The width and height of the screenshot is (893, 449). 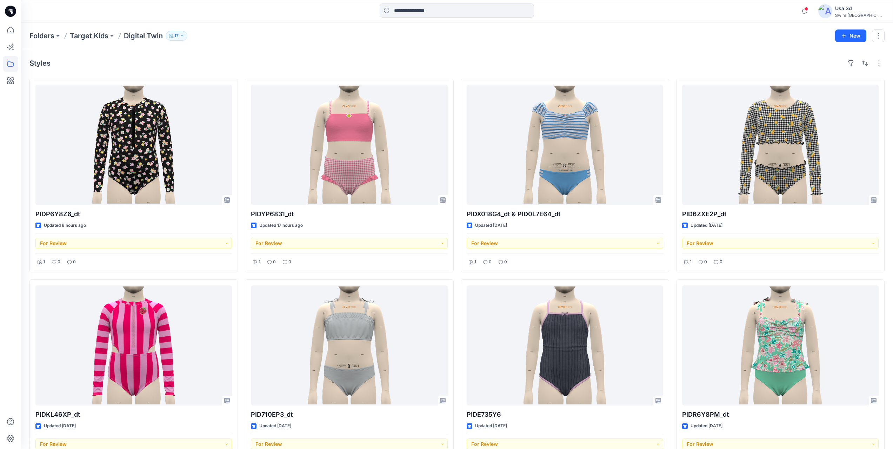 I want to click on p: PIDE735Y6, so click(x=565, y=415).